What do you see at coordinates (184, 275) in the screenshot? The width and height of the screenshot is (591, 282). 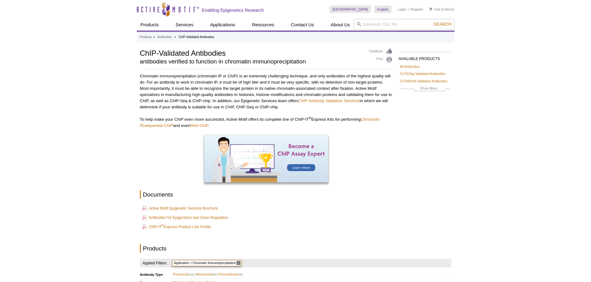 I see `span: Polyclonal` at bounding box center [184, 275].